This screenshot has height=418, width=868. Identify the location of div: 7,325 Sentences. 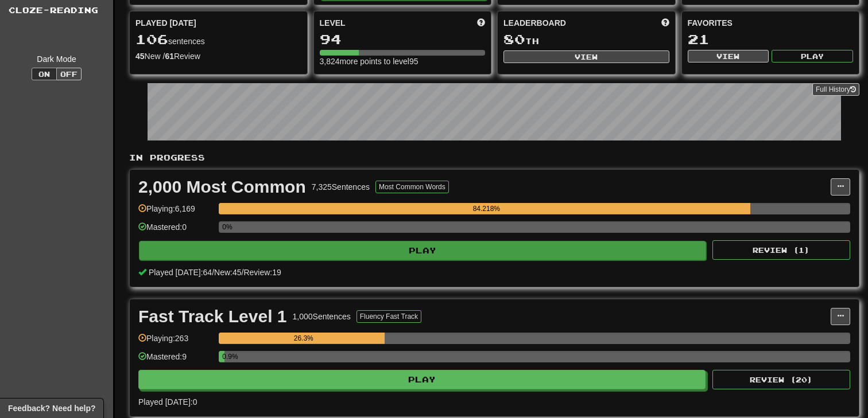
(340, 187).